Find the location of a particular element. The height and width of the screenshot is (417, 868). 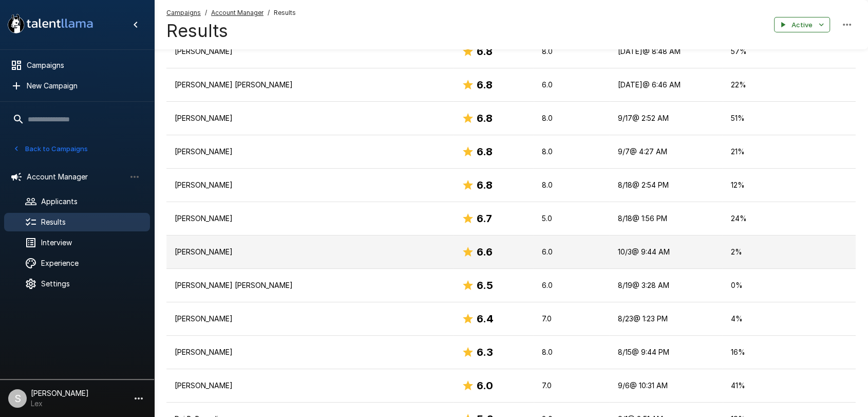

p: 0 % is located at coordinates (789, 285).